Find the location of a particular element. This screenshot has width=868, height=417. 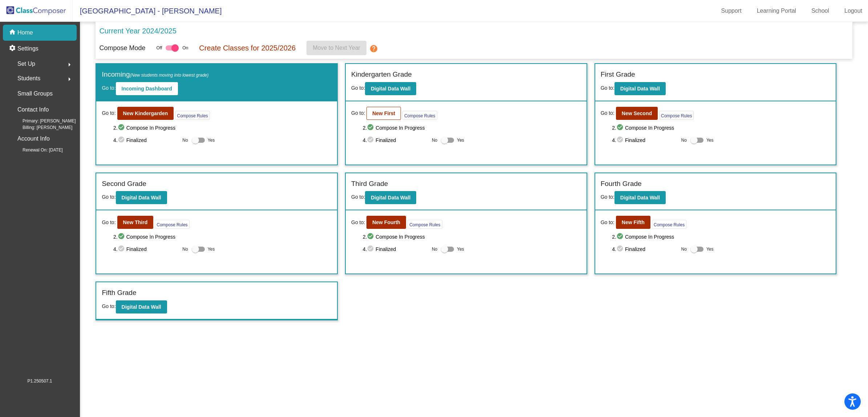

b: New First is located at coordinates (384, 113).